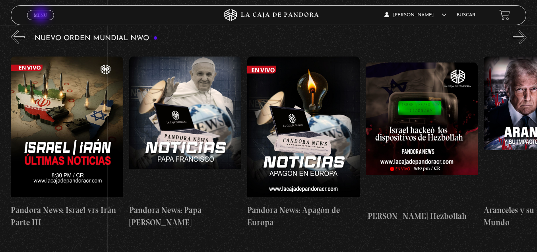 This screenshot has height=252, width=537. Describe the element at coordinates (40, 22) in the screenshot. I see `span: Cerrar` at that location.